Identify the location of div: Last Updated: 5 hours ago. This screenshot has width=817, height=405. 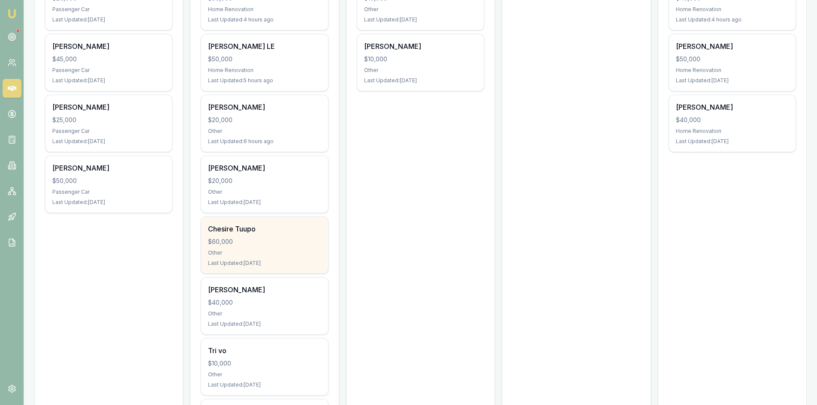
(264, 81).